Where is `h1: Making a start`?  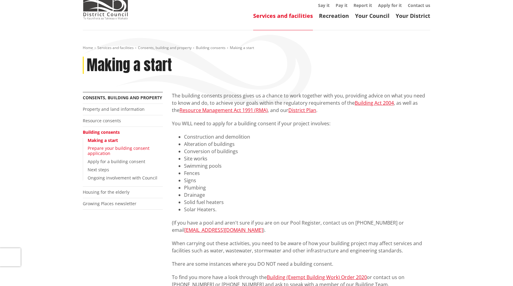 h1: Making a start is located at coordinates (129, 65).